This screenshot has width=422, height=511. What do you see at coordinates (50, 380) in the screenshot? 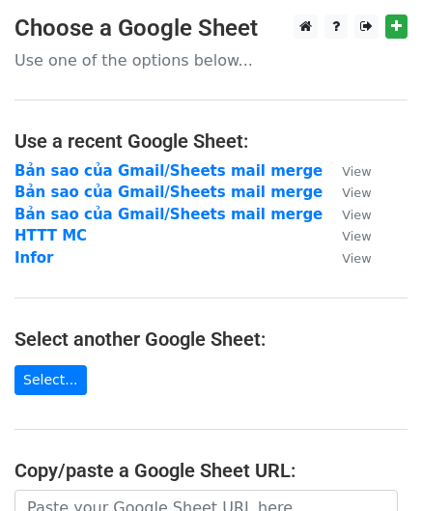
I see `a: Select...` at bounding box center [50, 380].